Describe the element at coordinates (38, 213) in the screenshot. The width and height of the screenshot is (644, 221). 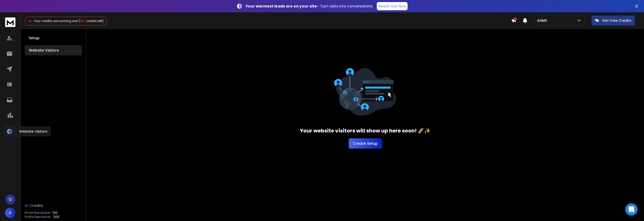
I see `p: Email Resolution:` at that location.